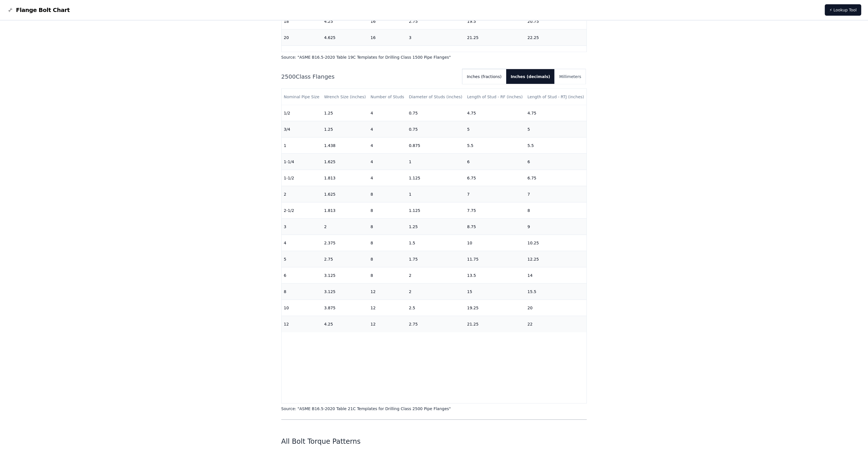 The image size is (868, 450). I want to click on td: 4.625, so click(345, 38).